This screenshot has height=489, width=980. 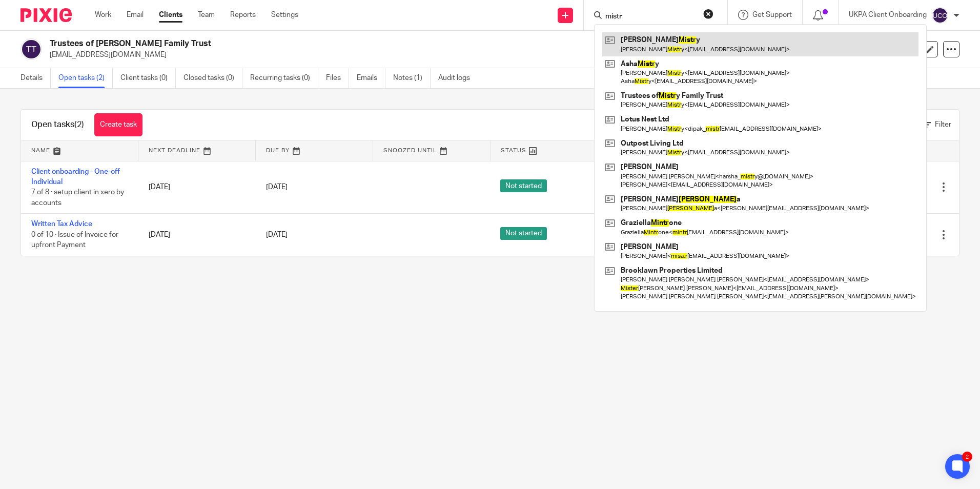 I want to click on span: Status, so click(x=514, y=150).